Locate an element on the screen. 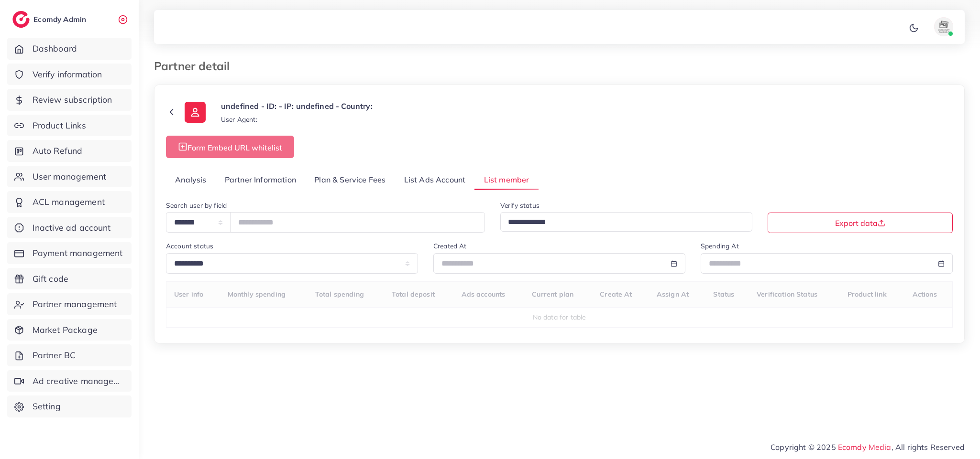 Image resolution: width=980 pixels, height=459 pixels. h3: Partner detail is located at coordinates (196, 66).